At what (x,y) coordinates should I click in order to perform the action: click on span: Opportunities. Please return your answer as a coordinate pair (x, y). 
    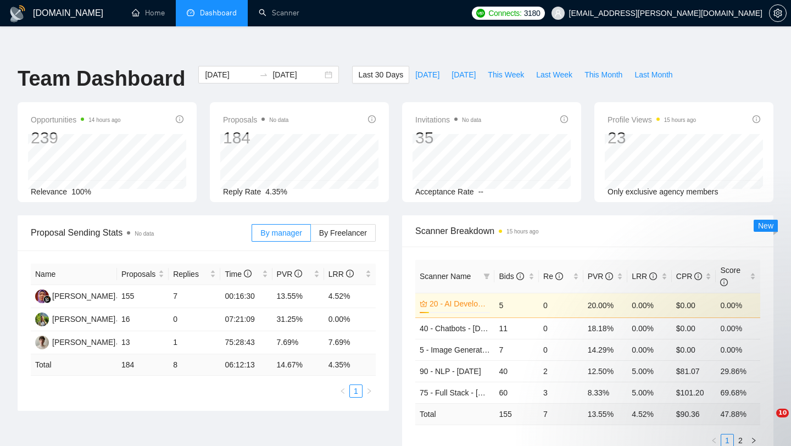
    Looking at the image, I should click on (76, 120).